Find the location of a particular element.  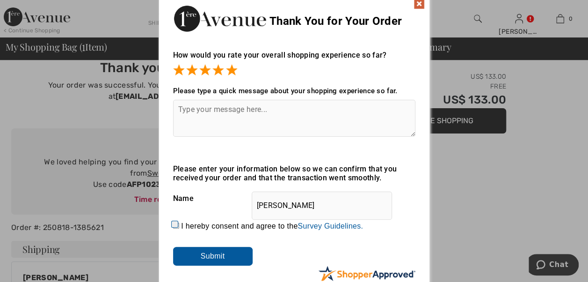

img: Thank You for Your Order is located at coordinates (220, 18).